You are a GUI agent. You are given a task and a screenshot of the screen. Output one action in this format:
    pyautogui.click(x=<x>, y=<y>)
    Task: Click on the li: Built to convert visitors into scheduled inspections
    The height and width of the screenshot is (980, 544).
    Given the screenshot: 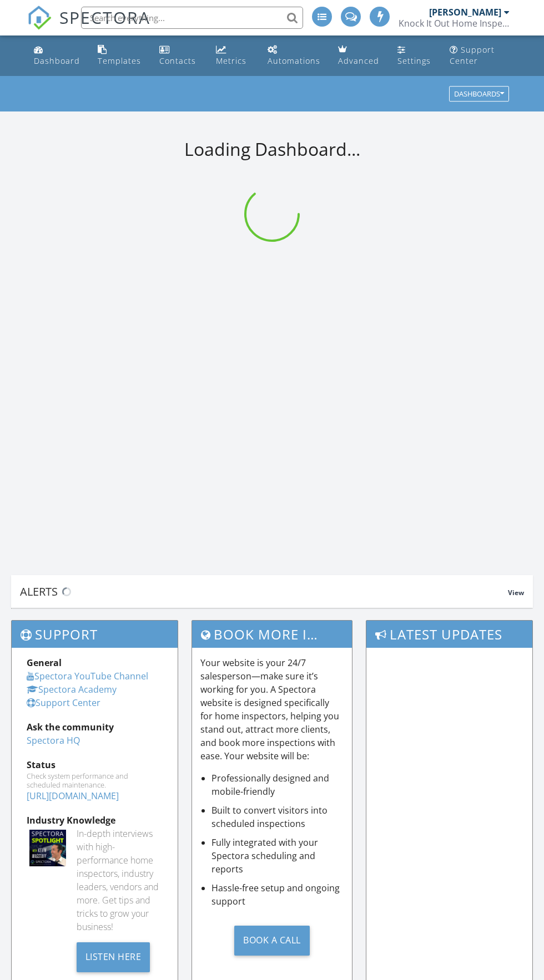 What is the action you would take?
    pyautogui.click(x=277, y=817)
    